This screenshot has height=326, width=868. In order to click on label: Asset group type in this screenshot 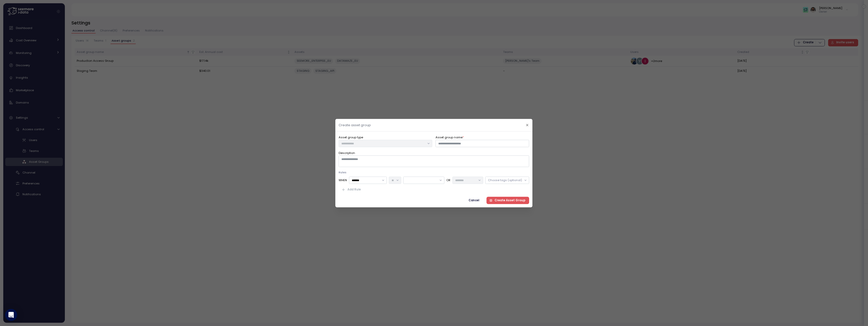, I will do `click(351, 138)`.